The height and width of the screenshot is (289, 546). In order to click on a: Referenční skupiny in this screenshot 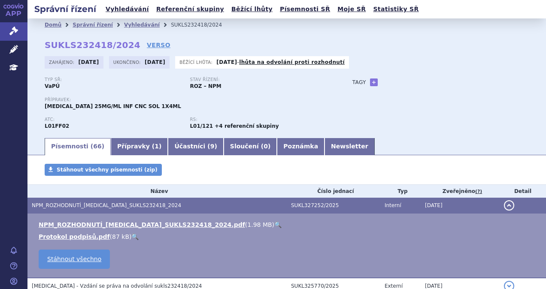, I will do `click(190, 9)`.